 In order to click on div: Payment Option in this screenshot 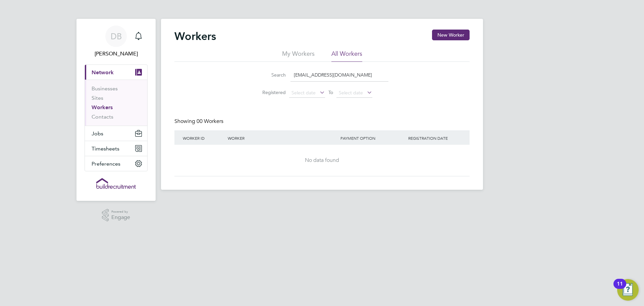, I will do `click(373, 138)`.